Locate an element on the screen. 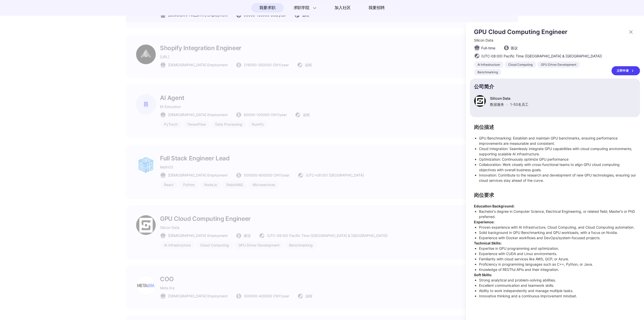 This screenshot has height=320, width=644. li: Proven experience with AI Infrastructure, Cloud Computing, and Cloud Computing automation. is located at coordinates (557, 227).